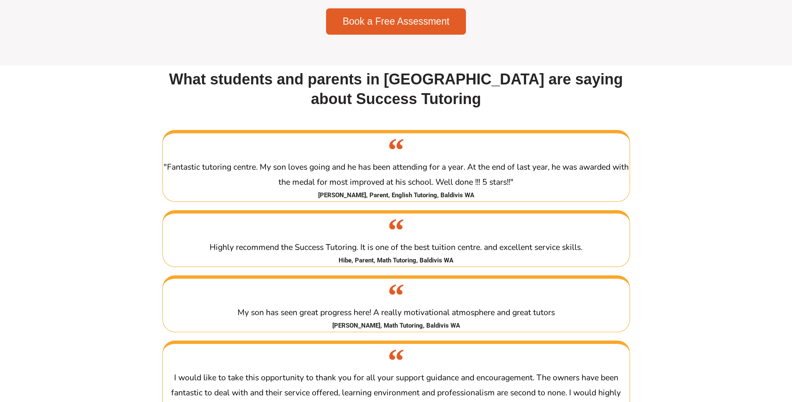 Image resolution: width=792 pixels, height=402 pixels. I want to click on span: Highly recommend the Success Tutoring. It is one of the best tuition centre. and excellent servic..., so click(396, 247).